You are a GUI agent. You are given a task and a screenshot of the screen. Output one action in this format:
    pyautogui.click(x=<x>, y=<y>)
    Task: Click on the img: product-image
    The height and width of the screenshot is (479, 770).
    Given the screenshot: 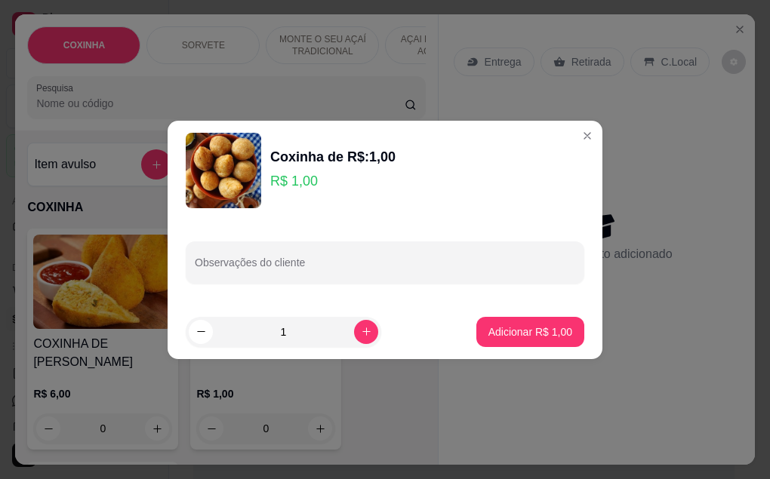 What is the action you would take?
    pyautogui.click(x=223, y=171)
    